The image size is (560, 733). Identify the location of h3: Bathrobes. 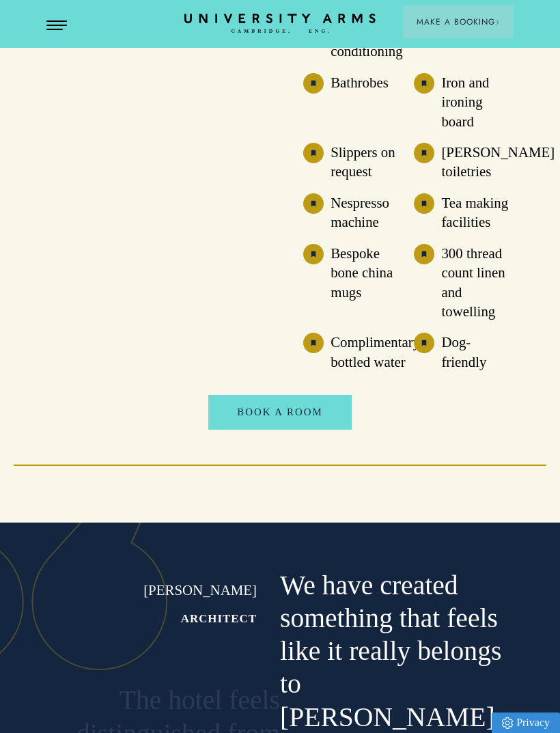
(359, 83).